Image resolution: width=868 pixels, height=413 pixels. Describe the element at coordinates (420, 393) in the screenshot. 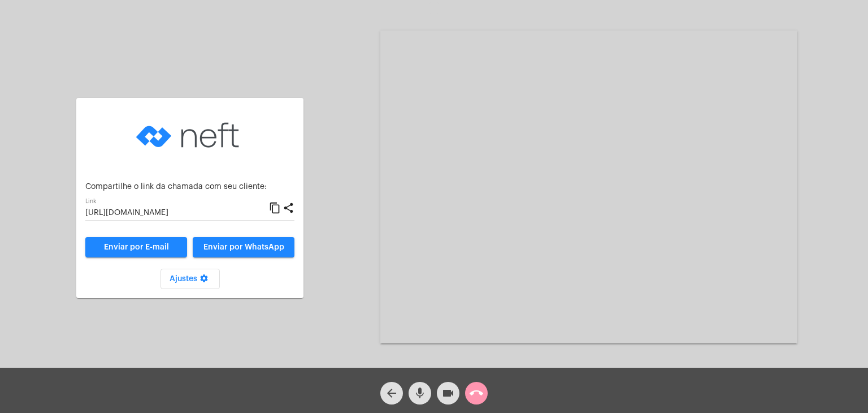

I see `mat-icon: mic` at that location.